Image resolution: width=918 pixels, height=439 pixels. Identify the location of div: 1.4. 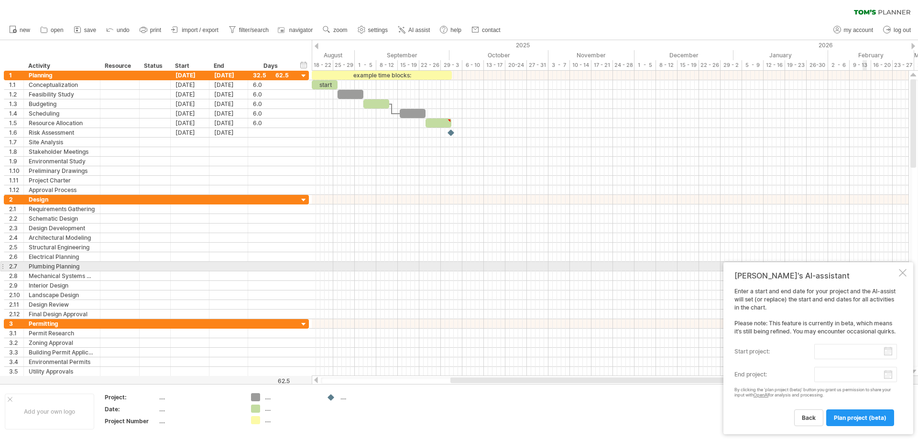
(16, 113).